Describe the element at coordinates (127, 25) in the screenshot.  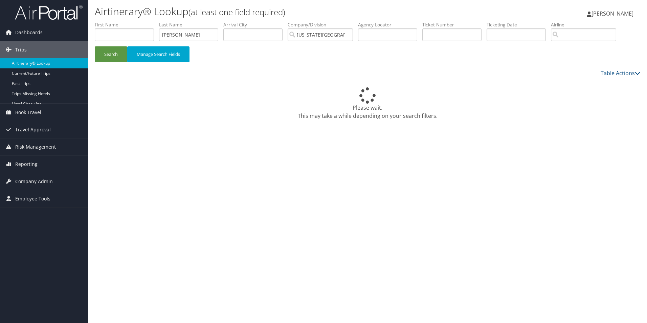
I see `label: First Name` at that location.